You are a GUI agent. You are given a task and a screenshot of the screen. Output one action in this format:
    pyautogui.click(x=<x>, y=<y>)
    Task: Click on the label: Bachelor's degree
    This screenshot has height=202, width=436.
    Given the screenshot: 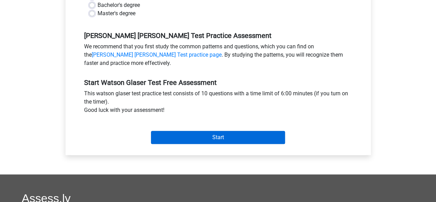 What is the action you would take?
    pyautogui.click(x=119, y=5)
    